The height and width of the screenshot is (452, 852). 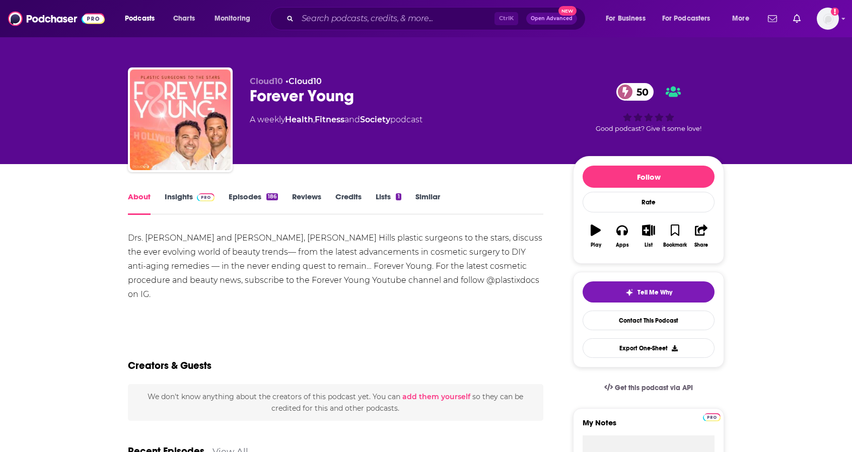 What do you see at coordinates (398, 197) in the screenshot?
I see `div: 1` at bounding box center [398, 197].